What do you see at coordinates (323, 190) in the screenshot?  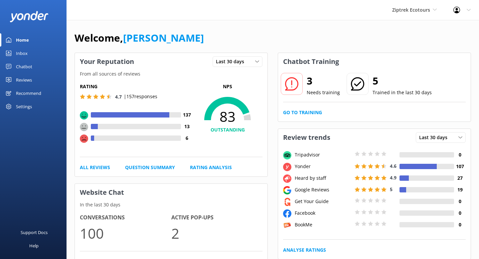 I see `div: Google Reviews` at bounding box center [323, 190].